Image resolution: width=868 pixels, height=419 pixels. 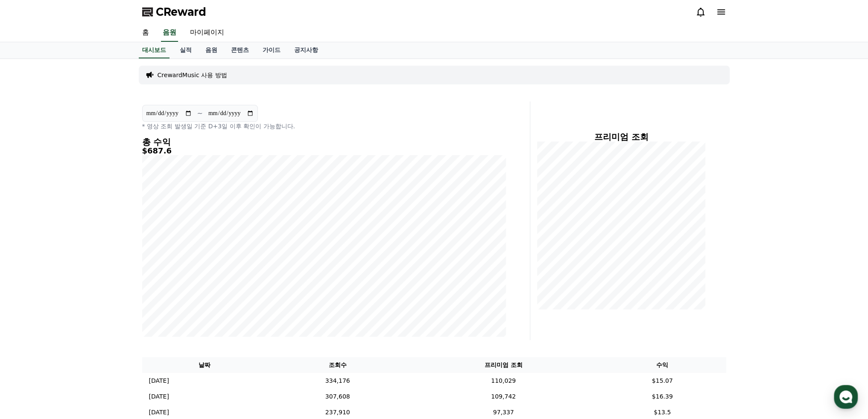 What do you see at coordinates (324, 126) in the screenshot?
I see `p: * 영상 조회 발생일 기준 D+3일 이후 확인이 가능합니다.` at bounding box center [324, 126].